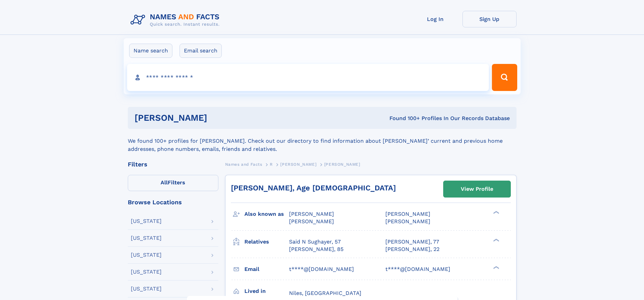 The width and height of the screenshot is (644, 300). I want to click on a: View Profile, so click(477, 189).